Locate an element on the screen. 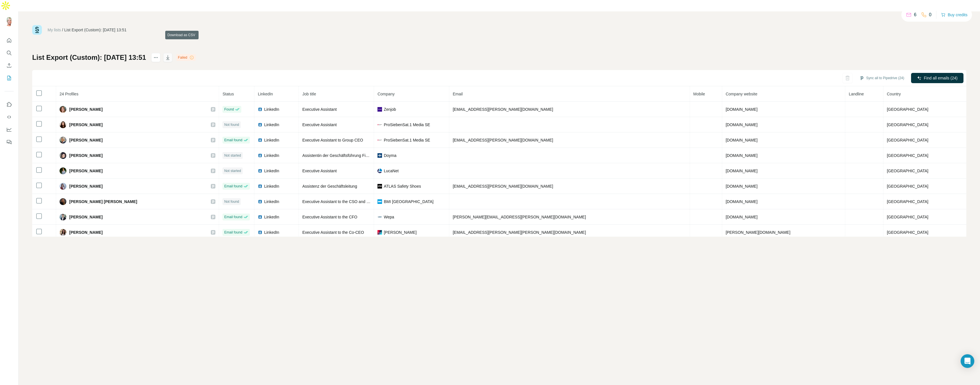  span: Job title is located at coordinates (309, 94).